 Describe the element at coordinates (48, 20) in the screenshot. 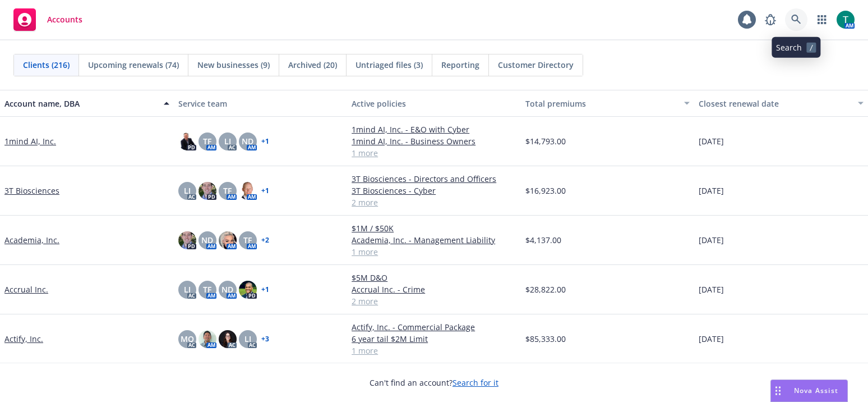

I see `a: Accounts` at that location.